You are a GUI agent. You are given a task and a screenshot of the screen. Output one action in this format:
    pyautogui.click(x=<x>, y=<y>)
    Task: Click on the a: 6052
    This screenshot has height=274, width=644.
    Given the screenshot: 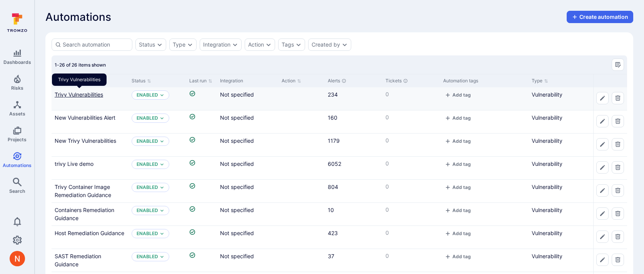 What is the action you would take?
    pyautogui.click(x=334, y=163)
    